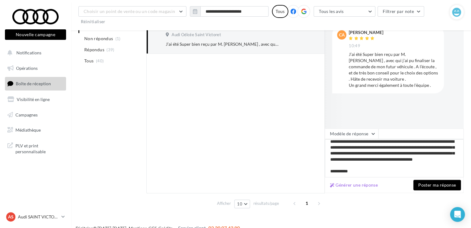 The height and width of the screenshot is (228, 471). Describe the element at coordinates (352, 134) in the screenshot. I see `button: Modèle de réponse` at that location.